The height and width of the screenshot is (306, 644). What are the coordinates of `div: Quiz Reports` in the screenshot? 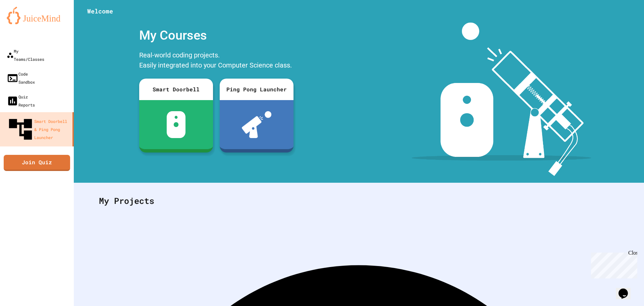 It's located at (21, 101).